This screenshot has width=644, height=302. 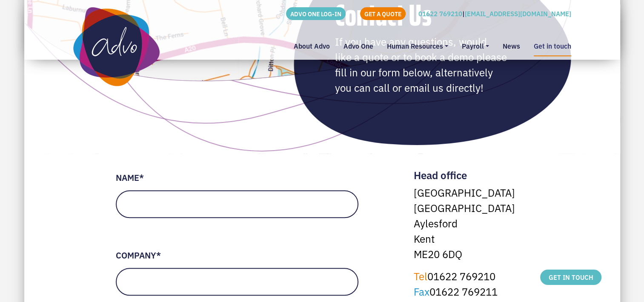 I want to click on a: Get in touch, so click(x=549, y=48).